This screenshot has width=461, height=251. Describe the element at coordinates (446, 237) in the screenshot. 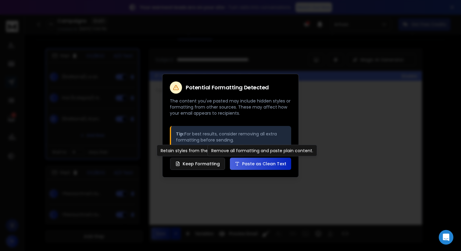

I see `div: Open Intercom Messenger` at that location.